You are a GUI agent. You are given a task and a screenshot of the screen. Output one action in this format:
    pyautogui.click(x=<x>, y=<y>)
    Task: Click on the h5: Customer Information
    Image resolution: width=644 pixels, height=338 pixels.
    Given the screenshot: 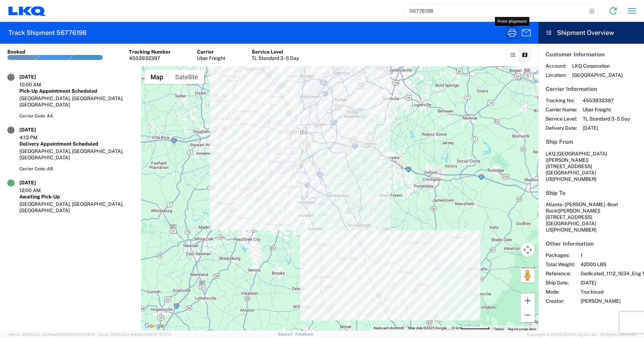 What is the action you would take?
    pyautogui.click(x=591, y=55)
    